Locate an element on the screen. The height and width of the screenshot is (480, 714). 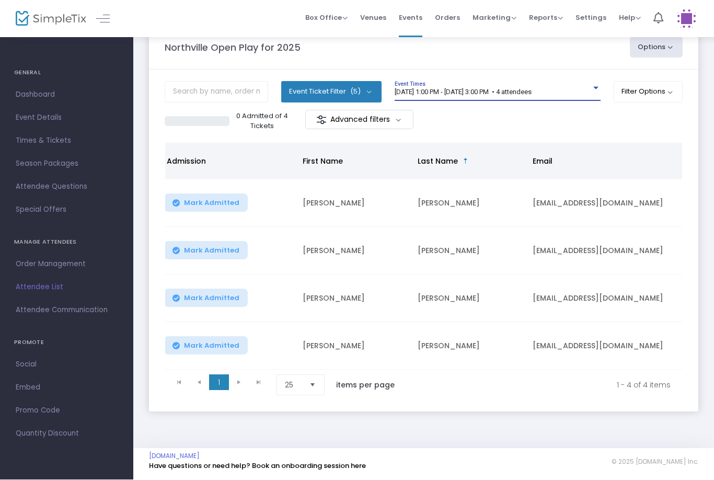
span: First Name is located at coordinates (322, 161).